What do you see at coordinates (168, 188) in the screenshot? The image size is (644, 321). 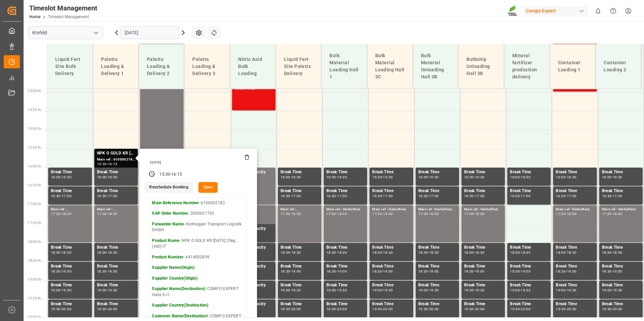 I see `button: Reschedule Booking` at bounding box center [168, 188].